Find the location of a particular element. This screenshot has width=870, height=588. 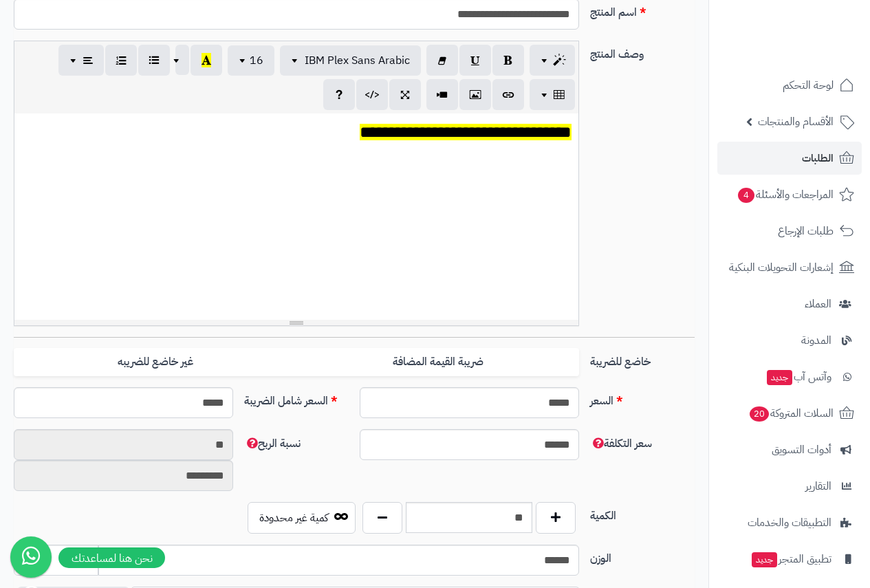

span: تطبيق المتجر is located at coordinates (791, 559).